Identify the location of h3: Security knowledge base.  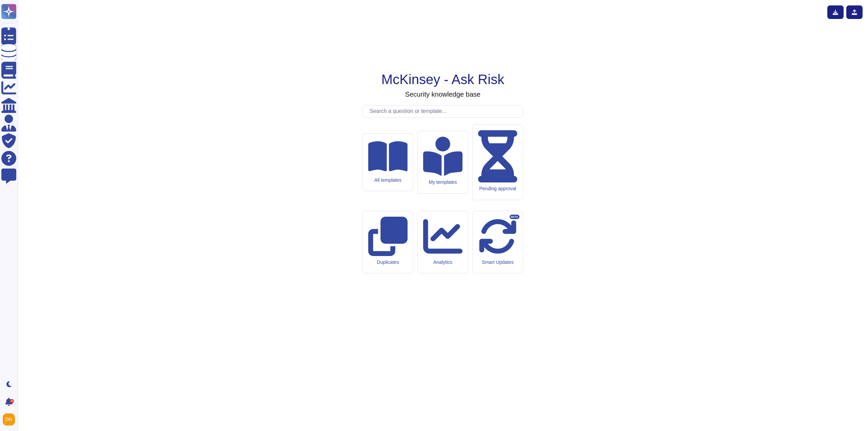
(443, 94).